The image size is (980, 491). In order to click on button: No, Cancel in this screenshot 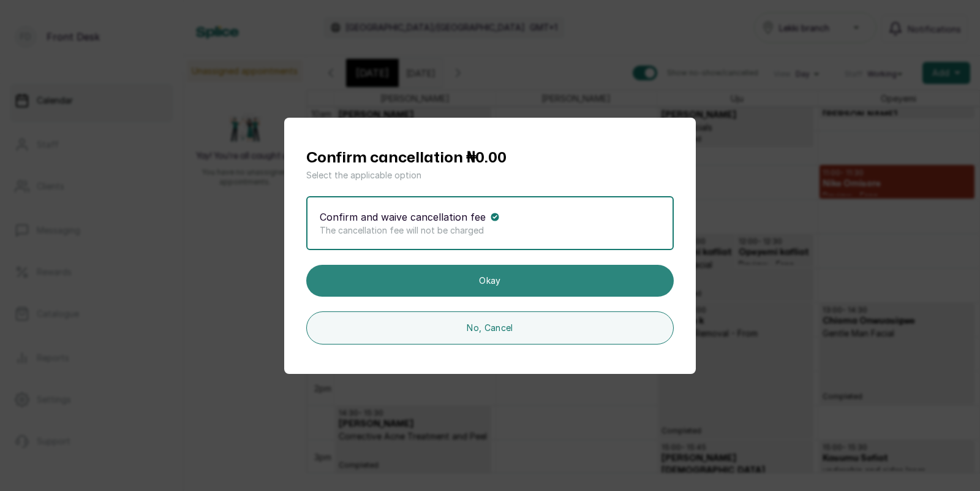, I will do `click(490, 328)`.